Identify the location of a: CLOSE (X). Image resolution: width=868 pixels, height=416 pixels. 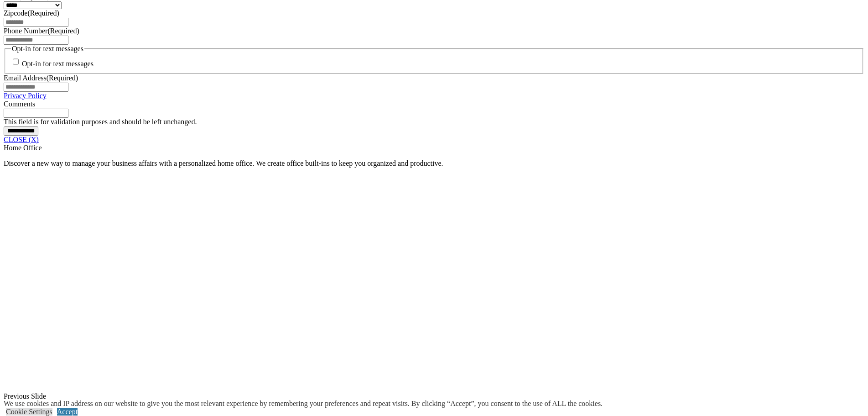
(21, 139).